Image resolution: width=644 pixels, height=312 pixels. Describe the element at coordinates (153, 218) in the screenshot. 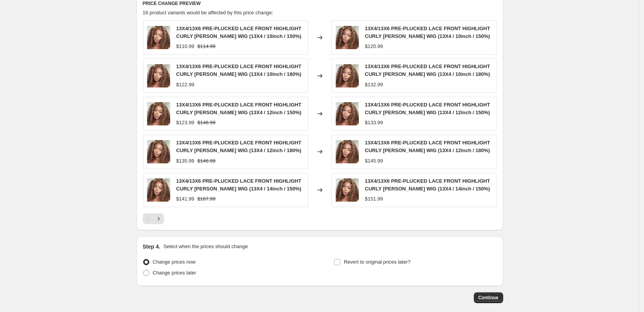

I see `nav: Pagination` at that location.